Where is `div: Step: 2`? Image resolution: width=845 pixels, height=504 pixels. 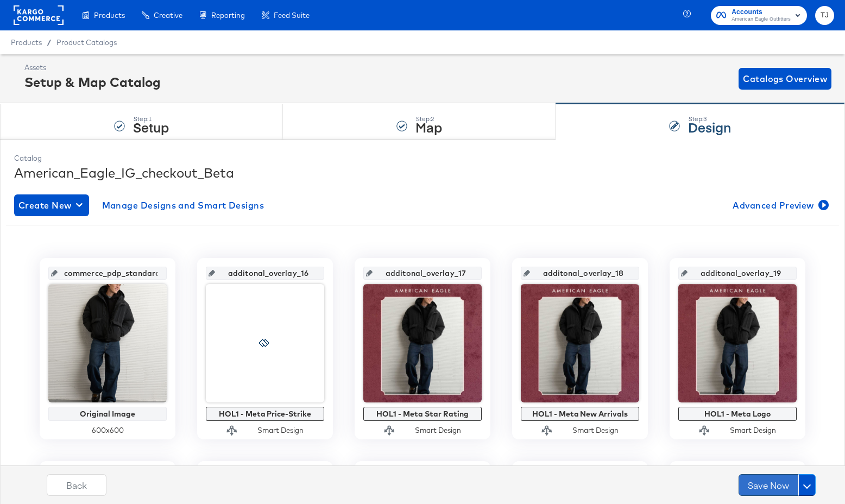 div: Step: 2 is located at coordinates (429, 119).